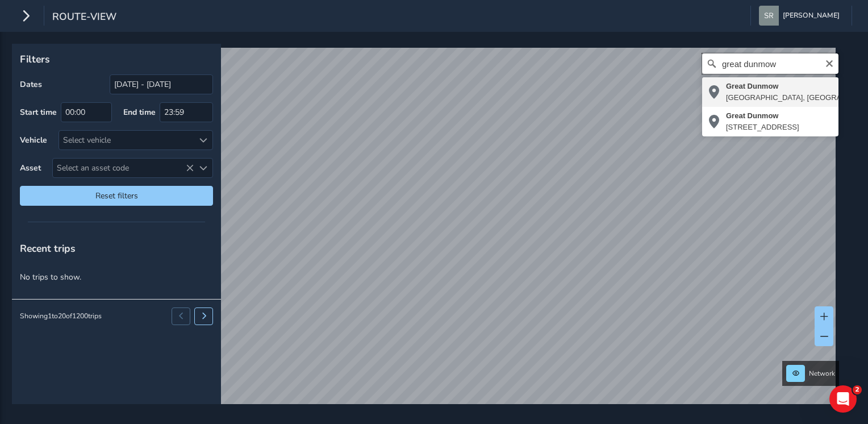 The height and width of the screenshot is (424, 868). I want to click on div: Great Dunmow, so click(763, 116).